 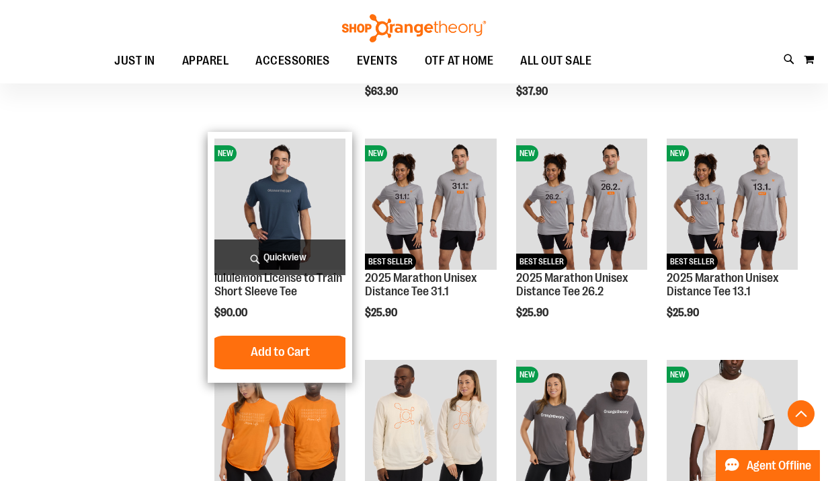 I want to click on a: lululemon License to Train Short Sleeve TeeNEW, so click(x=280, y=205).